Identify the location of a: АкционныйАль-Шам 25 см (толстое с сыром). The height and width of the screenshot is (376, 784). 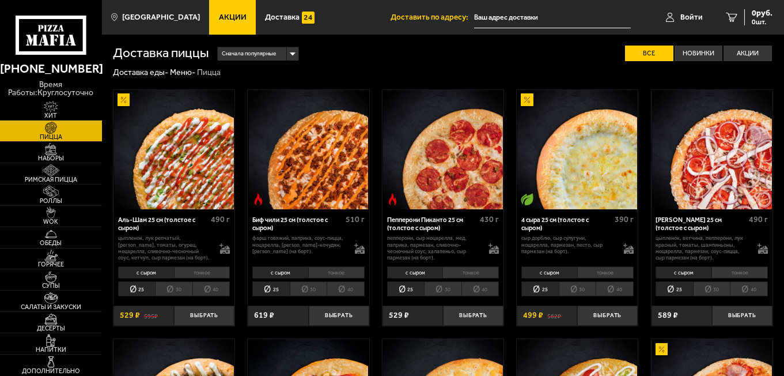
(174, 150).